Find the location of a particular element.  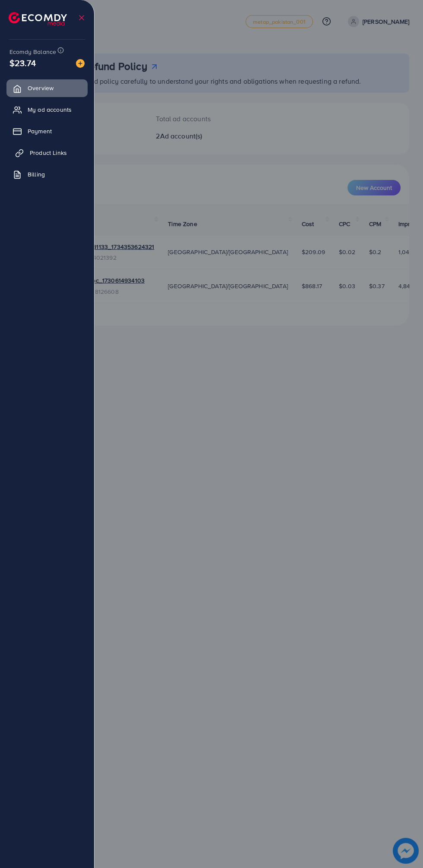

a: My ad accounts is located at coordinates (47, 110).